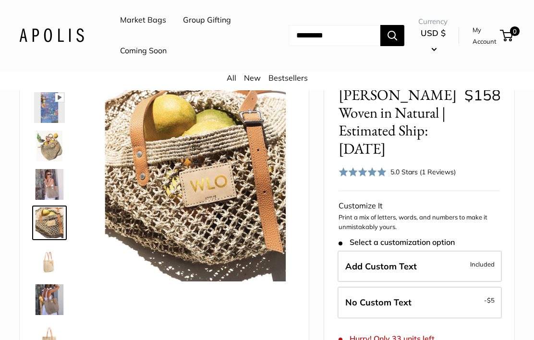 The image size is (534, 340). I want to click on a: Bestsellers, so click(288, 78).